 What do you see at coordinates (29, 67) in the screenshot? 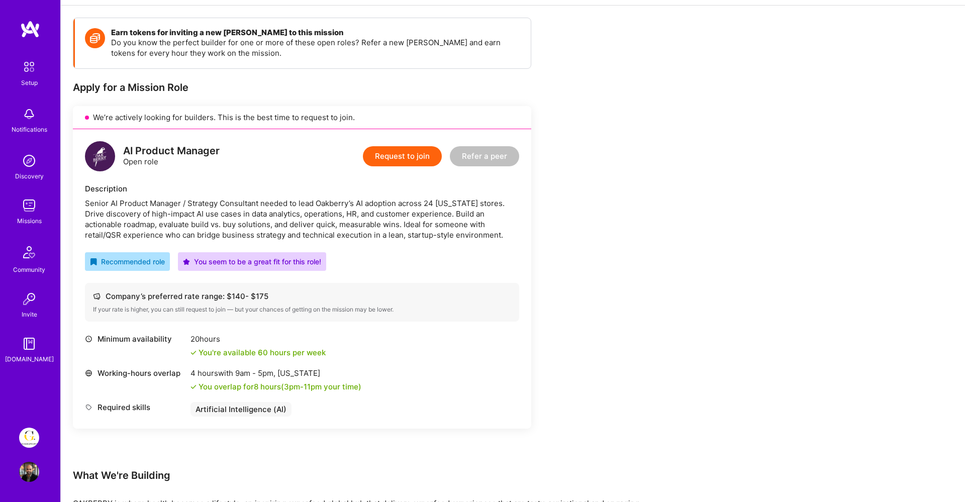
I see `img: setup` at bounding box center [29, 67].